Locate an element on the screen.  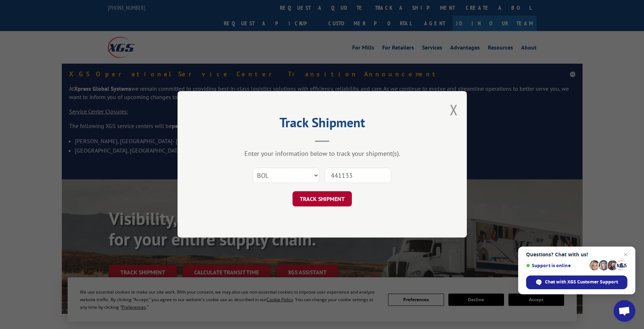
input: Number(s) is located at coordinates (358, 175).